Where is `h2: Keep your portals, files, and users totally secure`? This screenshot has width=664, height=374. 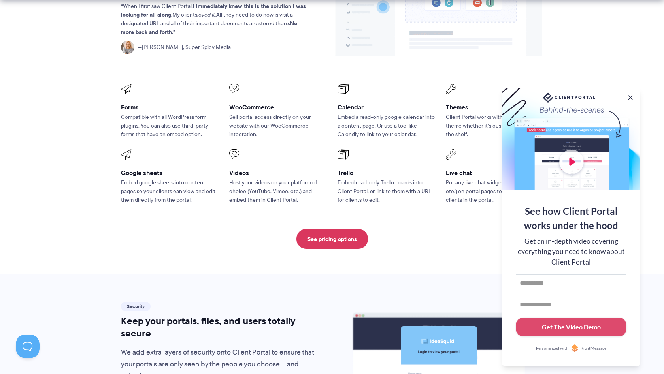 h2: Keep your portals, files, and users totally secure is located at coordinates (221, 327).